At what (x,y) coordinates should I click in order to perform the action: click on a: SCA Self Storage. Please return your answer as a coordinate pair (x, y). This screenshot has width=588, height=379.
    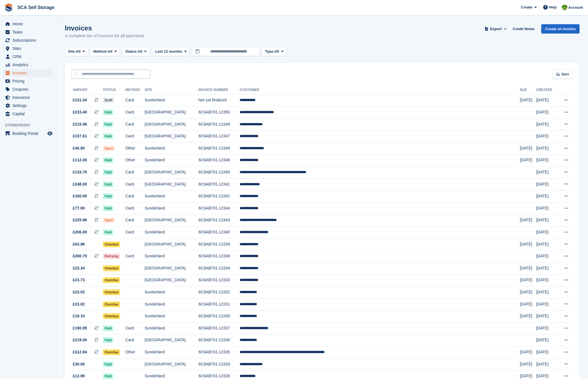
    Looking at the image, I should click on (36, 7).